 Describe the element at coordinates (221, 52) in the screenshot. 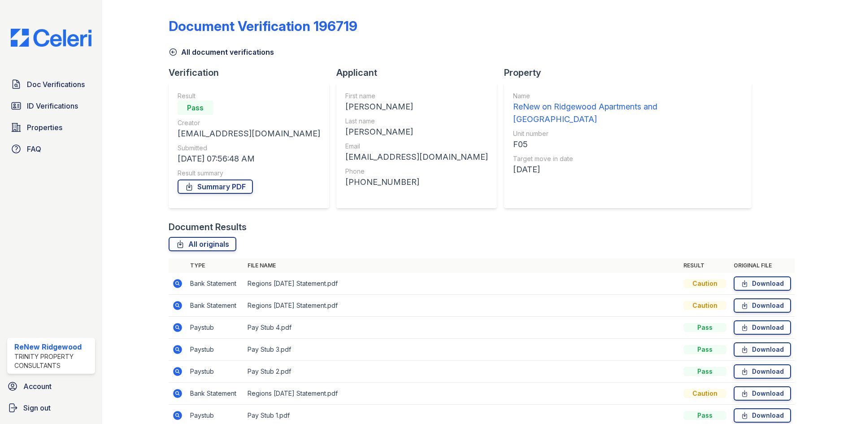

I see `a: All document verifications` at that location.